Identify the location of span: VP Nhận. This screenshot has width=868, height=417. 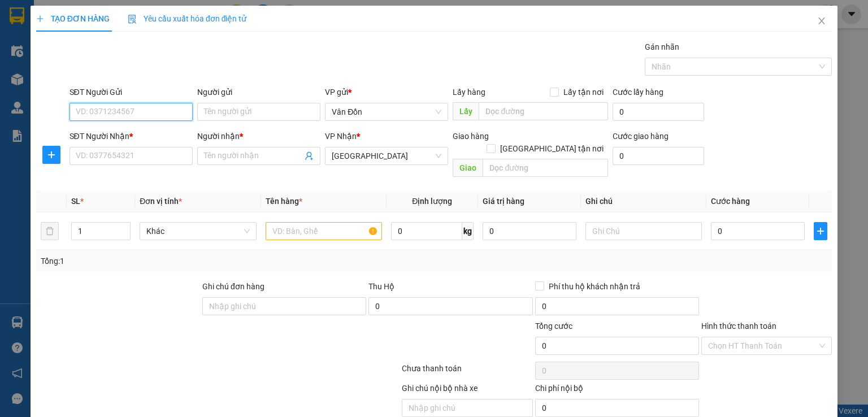
(341, 136).